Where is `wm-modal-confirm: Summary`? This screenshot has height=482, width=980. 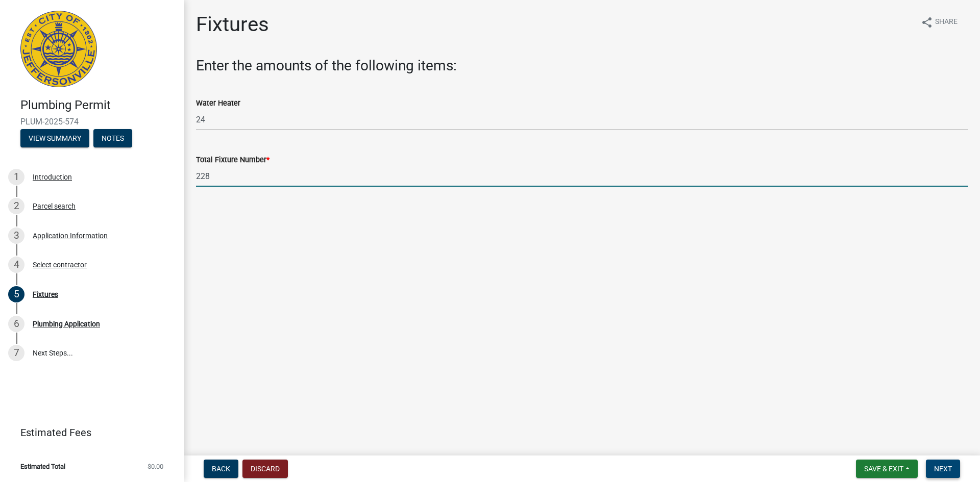 wm-modal-confirm: Summary is located at coordinates (55, 139).